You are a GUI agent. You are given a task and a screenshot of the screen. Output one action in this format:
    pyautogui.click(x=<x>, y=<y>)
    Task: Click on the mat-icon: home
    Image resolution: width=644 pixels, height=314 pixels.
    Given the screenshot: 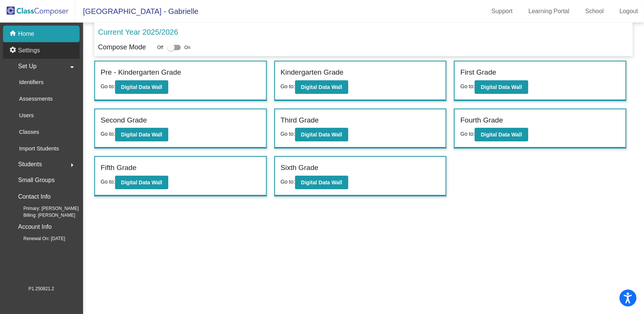 What is the action you would take?
    pyautogui.click(x=14, y=34)
    